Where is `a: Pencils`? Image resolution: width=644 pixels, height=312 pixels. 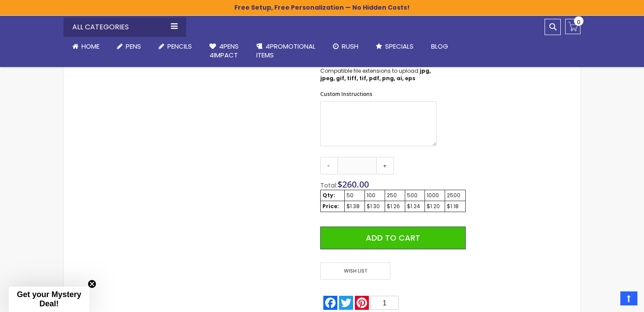 a: Pencils is located at coordinates (175, 46).